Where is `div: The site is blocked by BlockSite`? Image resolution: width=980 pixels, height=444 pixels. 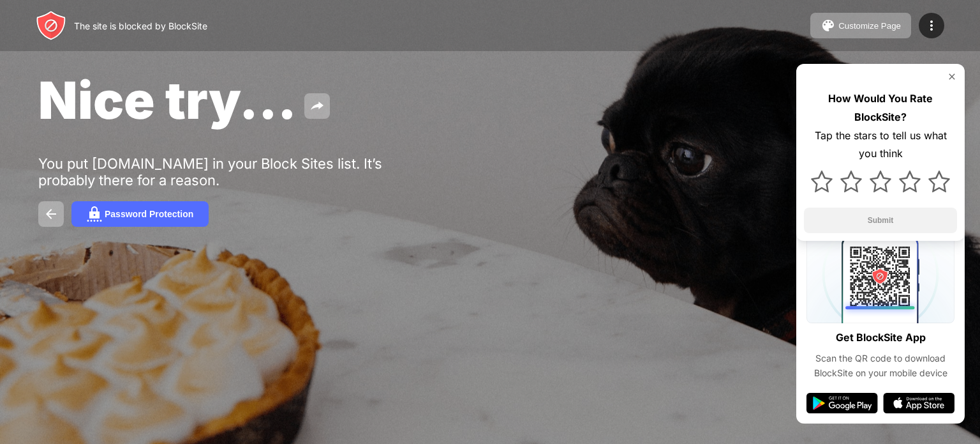 div: The site is blocked by BlockSite is located at coordinates (140, 25).